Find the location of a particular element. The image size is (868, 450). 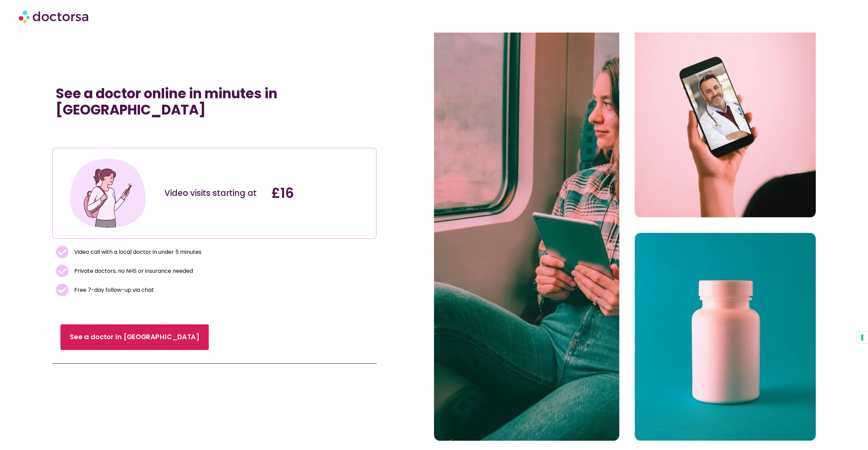

button: Your consent preferences for tracking technologies is located at coordinates (862, 337).